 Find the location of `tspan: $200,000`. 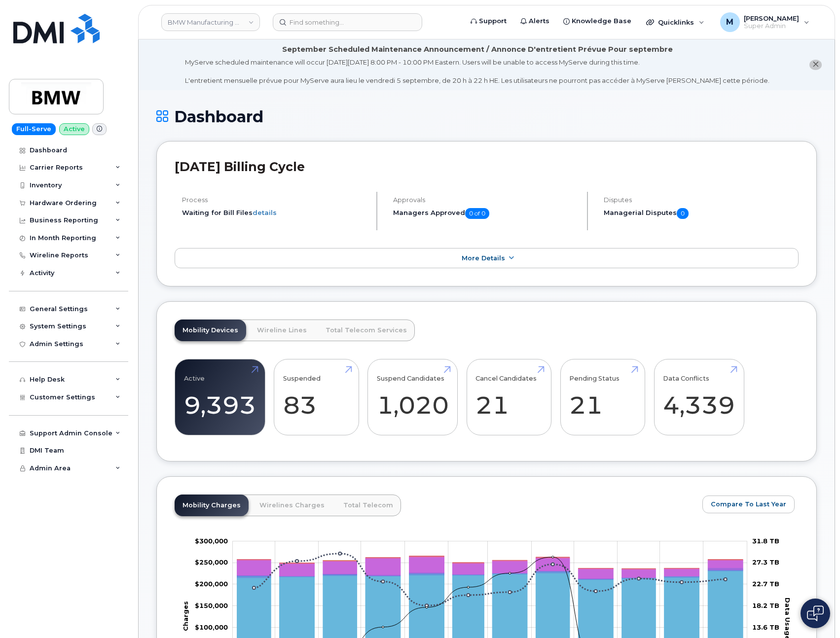

tspan: $200,000 is located at coordinates (211, 584).